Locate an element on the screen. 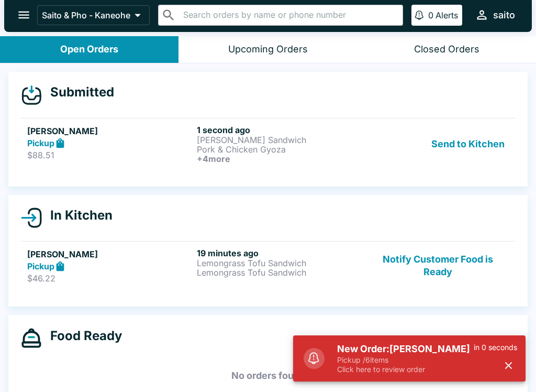 The height and width of the screenshot is (392, 536). div: Closed Orders is located at coordinates (447, 49).